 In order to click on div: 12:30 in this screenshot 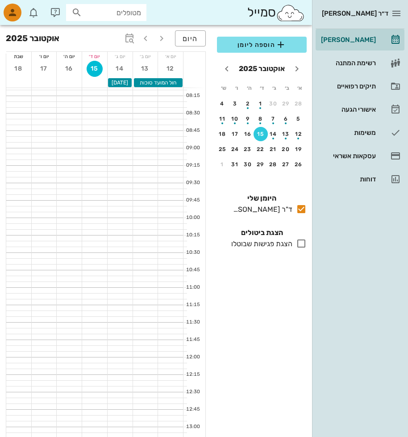, I will do `click(192, 392)`.